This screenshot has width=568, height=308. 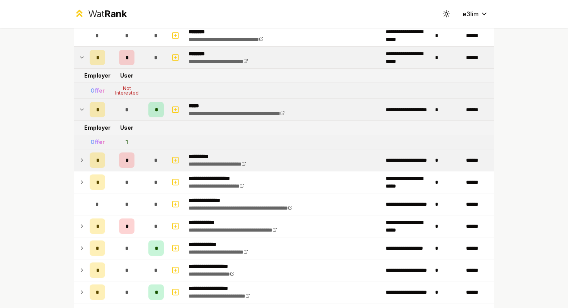 What do you see at coordinates (107, 14) in the screenshot?
I see `div: Wat` at bounding box center [107, 14].